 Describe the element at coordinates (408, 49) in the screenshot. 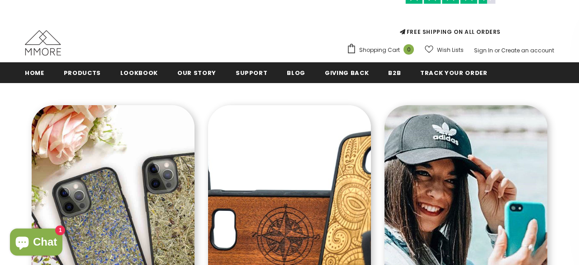

I see `span: 0` at that location.